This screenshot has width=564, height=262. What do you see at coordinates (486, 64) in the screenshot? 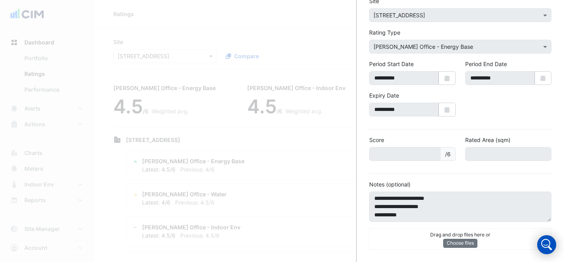
I see `label: Period End Date` at bounding box center [486, 64].